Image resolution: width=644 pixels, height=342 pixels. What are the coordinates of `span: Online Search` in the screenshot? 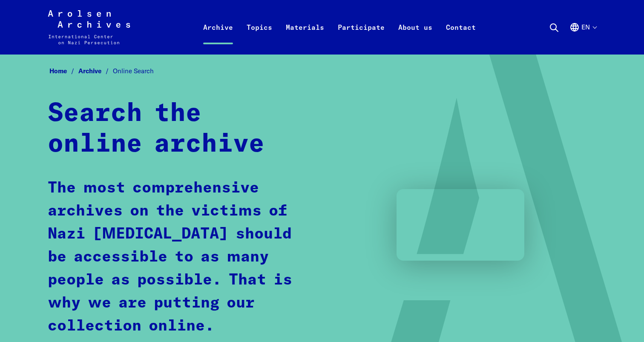 It's located at (133, 71).